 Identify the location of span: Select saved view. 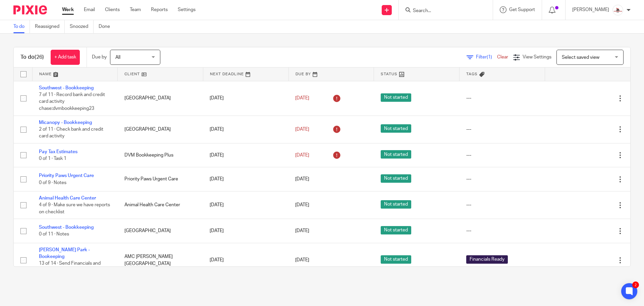
(580, 57).